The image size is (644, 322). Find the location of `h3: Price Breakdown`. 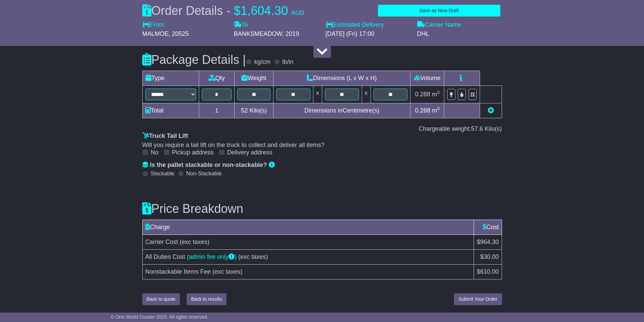

h3: Price Breakdown is located at coordinates (322, 209).